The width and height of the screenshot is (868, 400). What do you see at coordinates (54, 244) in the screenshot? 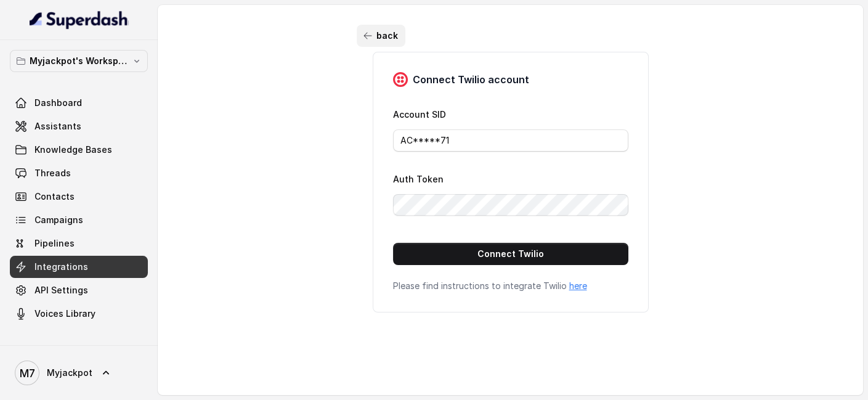
I see `span: Pipelines` at bounding box center [54, 244].